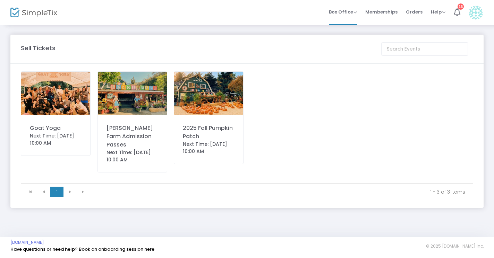 The image size is (494, 258). I want to click on m-panel-title: Sell Tickets, so click(38, 48).